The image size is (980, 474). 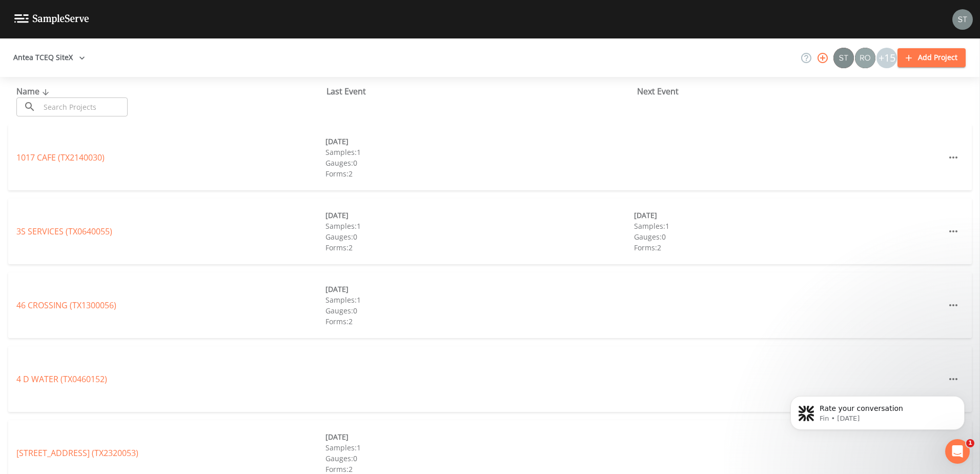 I want to click on p: Message from Fin, sent 3w ago, so click(x=111, y=44).